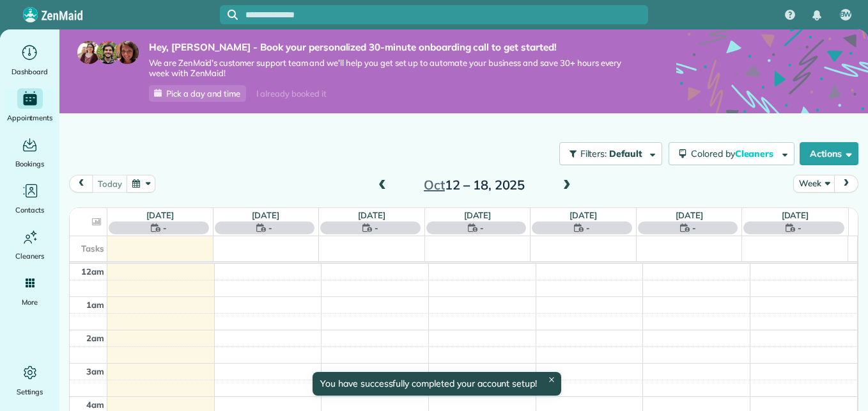  Describe the element at coordinates (30, 118) in the screenshot. I see `span: Appointments` at that location.